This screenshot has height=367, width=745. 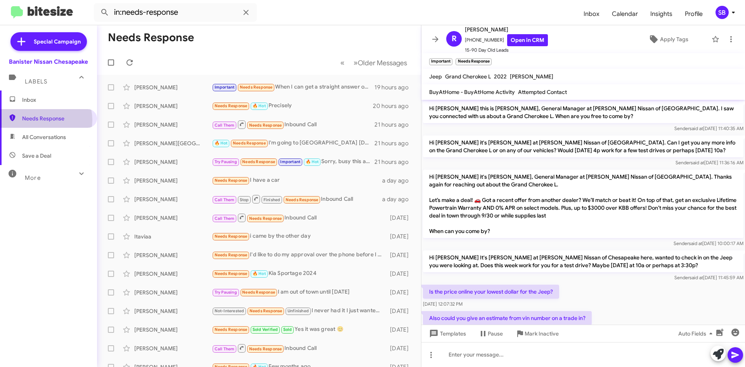 What do you see at coordinates (543, 92) in the screenshot?
I see `span: Attempted Contact` at bounding box center [543, 92].